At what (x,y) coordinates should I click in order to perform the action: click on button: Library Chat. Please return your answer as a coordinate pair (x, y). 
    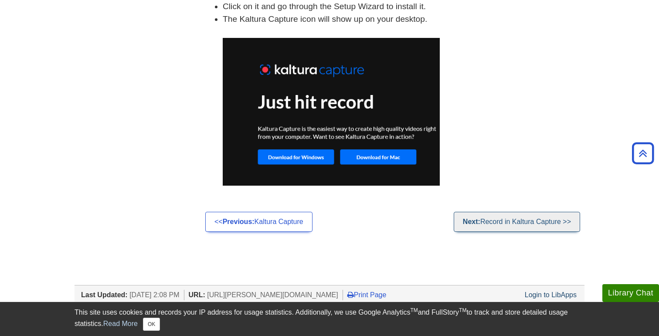
    Looking at the image, I should click on (631, 293).